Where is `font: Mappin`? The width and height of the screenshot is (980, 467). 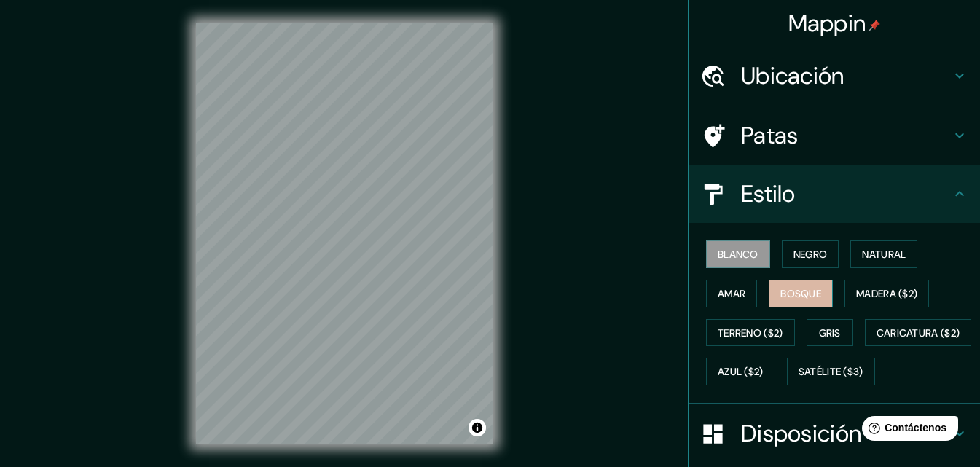 font: Mappin is located at coordinates (827, 24).